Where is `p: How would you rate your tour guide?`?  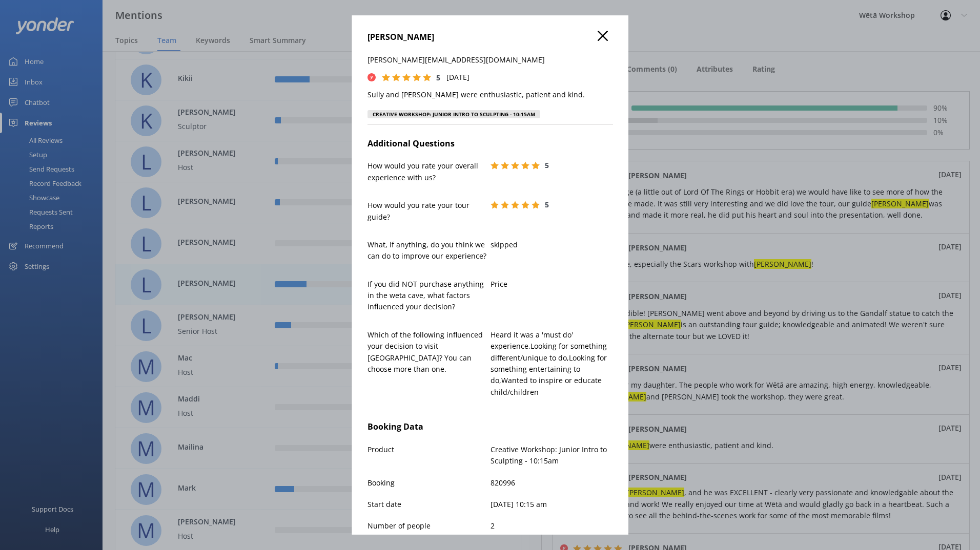 p: How would you rate your tour guide? is located at coordinates (429, 211).